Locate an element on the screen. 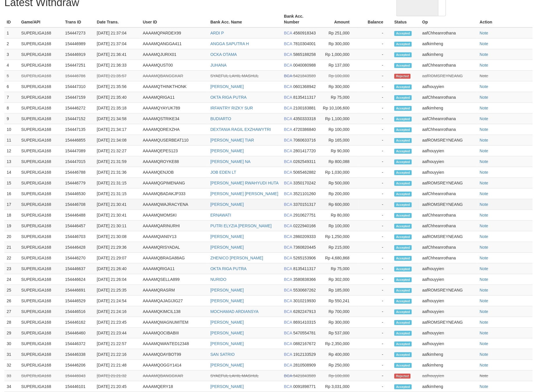 The image size is (537, 392). td: 154446788 is located at coordinates (79, 173).